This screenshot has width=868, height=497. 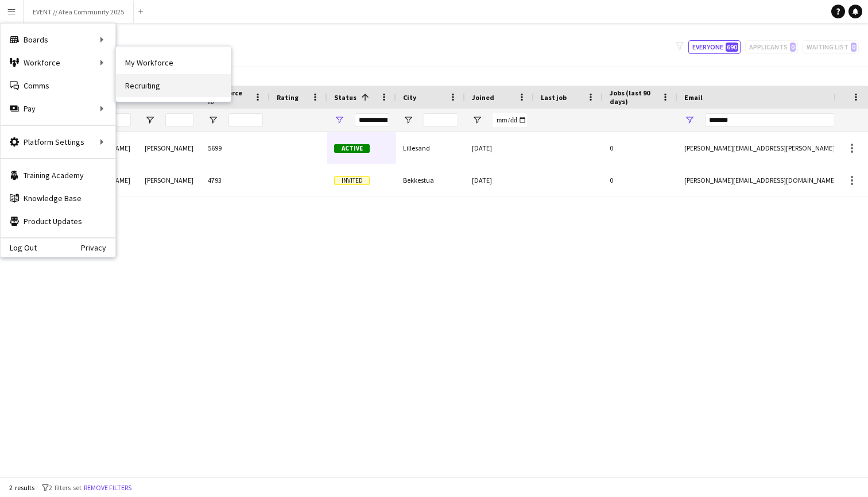 I want to click on a: Privacy, so click(x=98, y=247).